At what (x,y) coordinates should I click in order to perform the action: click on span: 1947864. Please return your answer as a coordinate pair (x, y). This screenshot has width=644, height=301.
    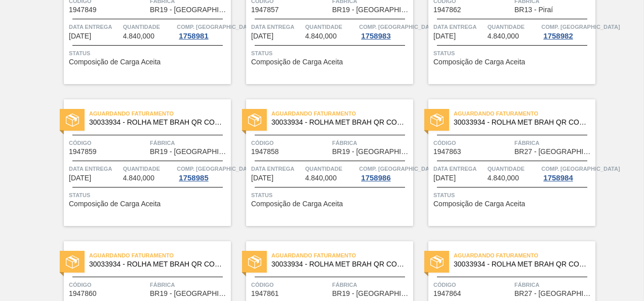
    Looking at the image, I should click on (447, 293).